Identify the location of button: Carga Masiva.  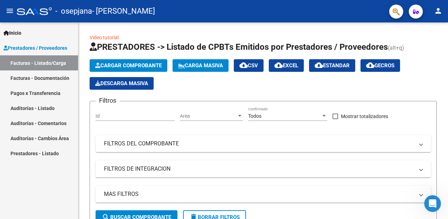
(200, 65).